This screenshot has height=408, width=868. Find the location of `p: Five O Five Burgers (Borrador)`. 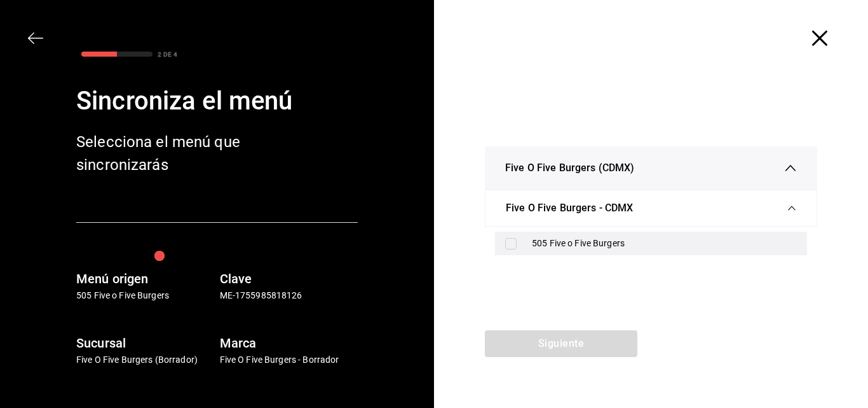

p: Five O Five Burgers (Borrador) is located at coordinates (145, 360).